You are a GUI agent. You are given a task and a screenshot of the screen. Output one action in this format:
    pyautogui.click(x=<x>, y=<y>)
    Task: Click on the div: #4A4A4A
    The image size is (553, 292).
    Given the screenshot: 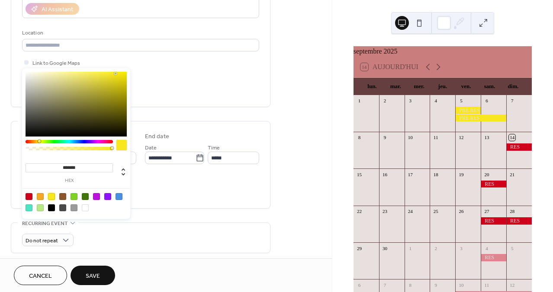 What is the action you would take?
    pyautogui.click(x=63, y=208)
    